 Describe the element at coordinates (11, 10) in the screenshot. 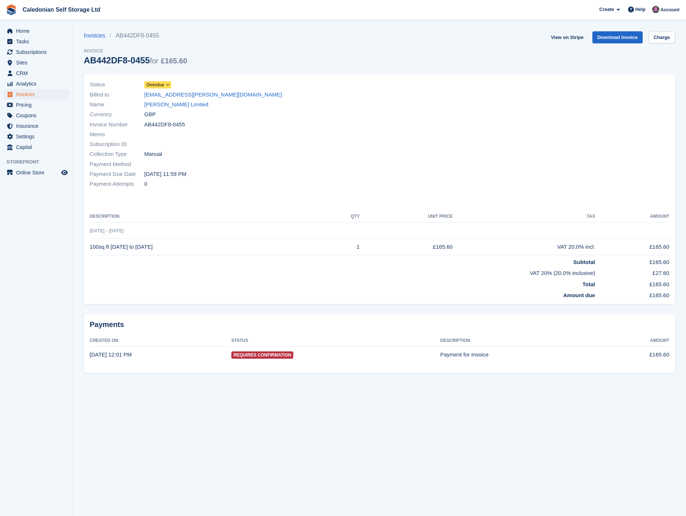

I see `img: stora-icon-8386f47178a22dfd0bd8f6a31ec36ba5ce8667c1dd55bd0f319d3a0aa187defe.svg` at that location.